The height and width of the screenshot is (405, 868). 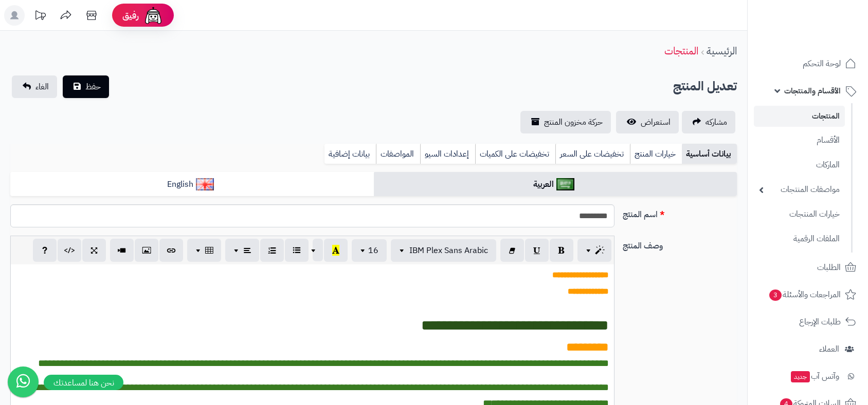 I want to click on a: الأقسام, so click(x=799, y=140).